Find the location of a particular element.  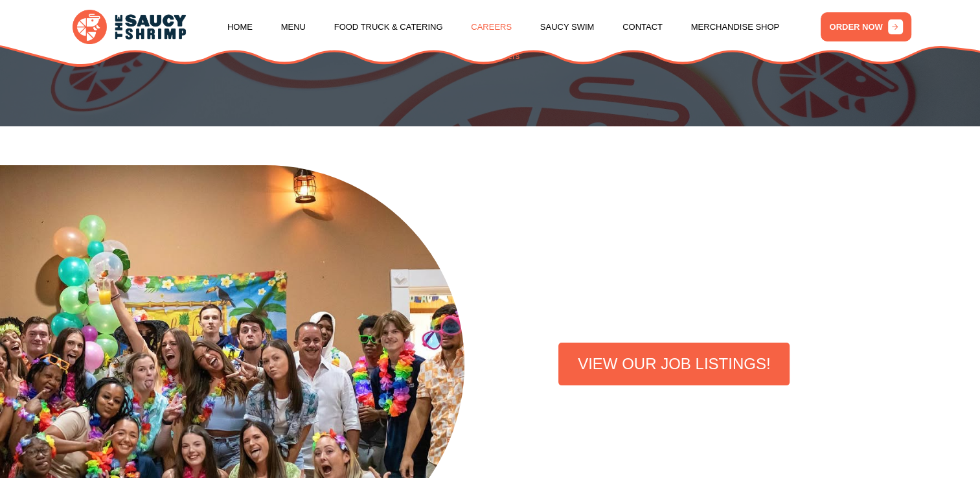

a: Food Truck & Catering is located at coordinates (388, 27).